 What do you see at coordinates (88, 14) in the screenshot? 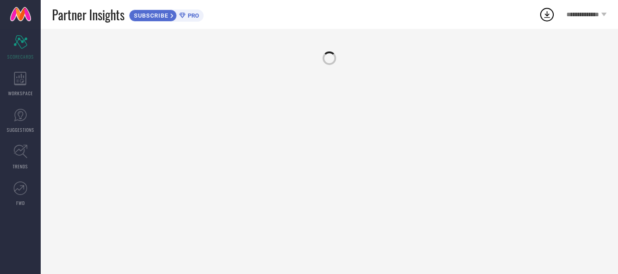
I see `span: Partner Insights` at bounding box center [88, 14].